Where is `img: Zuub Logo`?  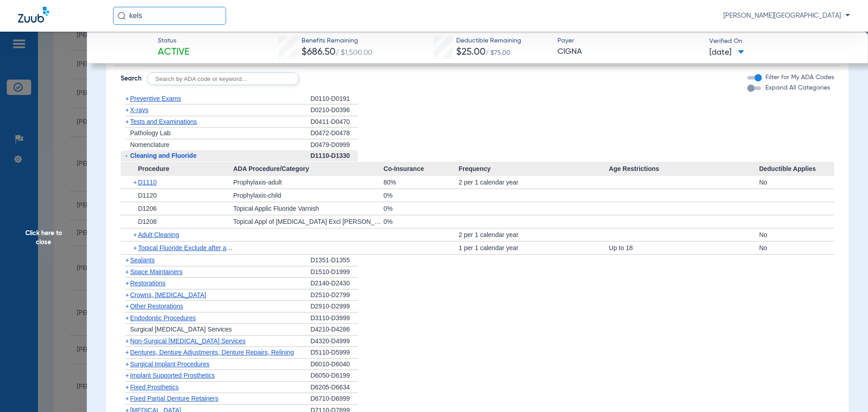
img: Zuub Logo is located at coordinates (33, 15).